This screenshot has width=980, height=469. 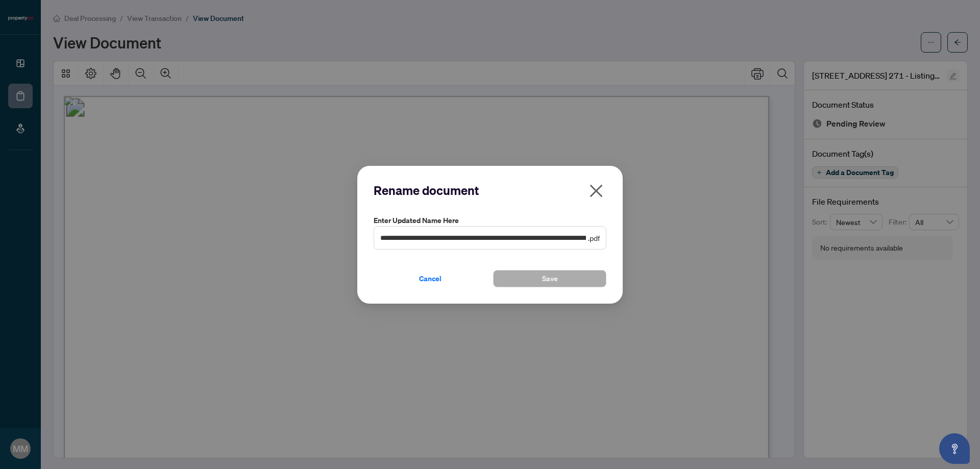 What do you see at coordinates (430, 278) in the screenshot?
I see `button: Cancel` at bounding box center [430, 278].